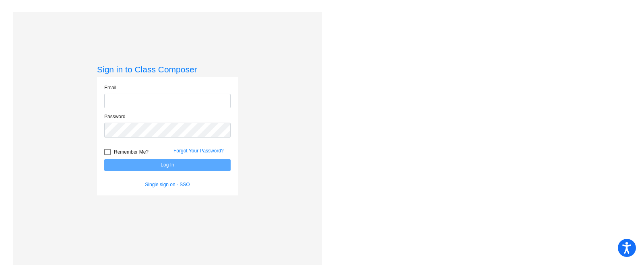 The width and height of the screenshot is (644, 265). What do you see at coordinates (110, 88) in the screenshot?
I see `label: Email` at bounding box center [110, 88].